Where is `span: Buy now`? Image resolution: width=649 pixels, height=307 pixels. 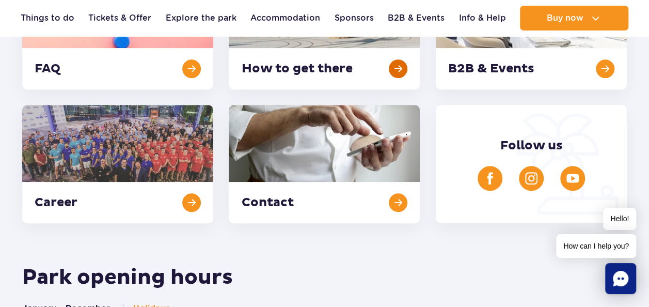
span: Buy now is located at coordinates (565, 18).